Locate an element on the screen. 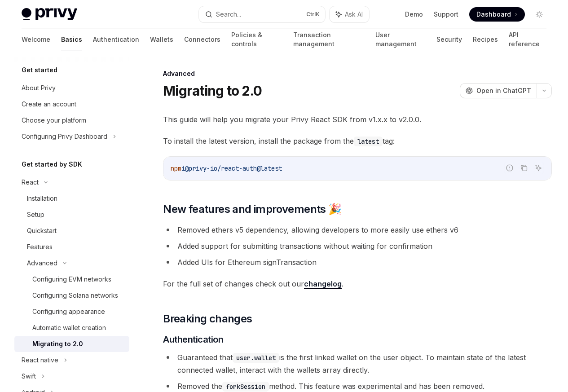  div: Configuring EVM networks is located at coordinates (72, 279).